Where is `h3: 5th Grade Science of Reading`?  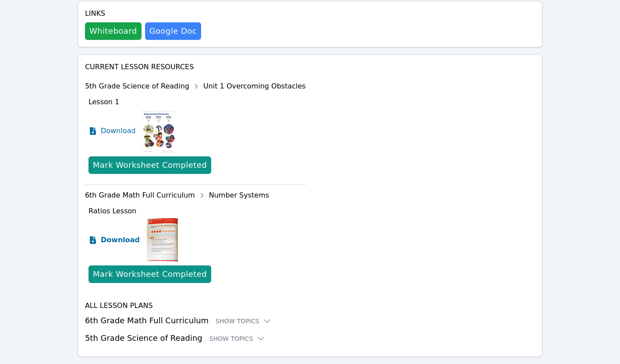 h3: 5th Grade Science of Reading is located at coordinates (310, 338).